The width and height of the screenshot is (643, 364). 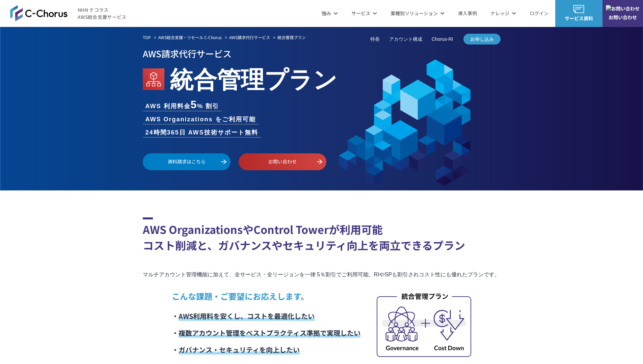 I want to click on a: アカウント構成, so click(x=406, y=39).